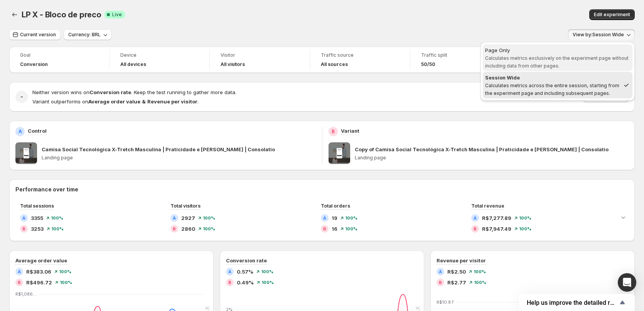  What do you see at coordinates (360, 60) in the screenshot?
I see `a: Traffic sourceAll sources` at bounding box center [360, 60].